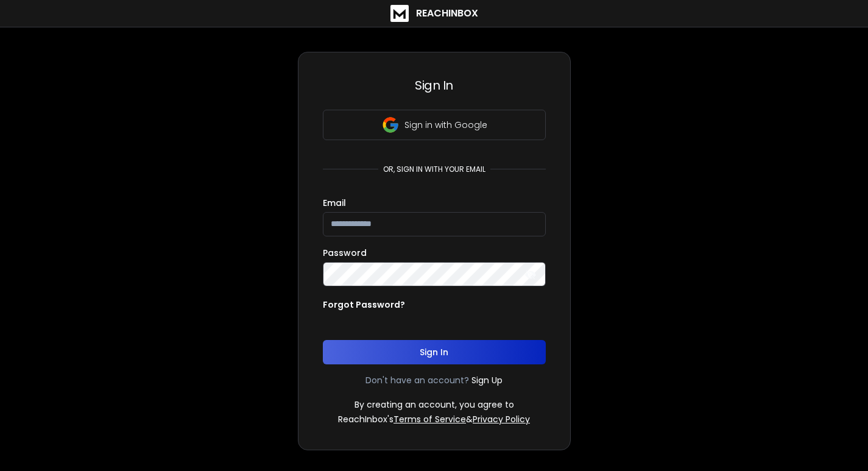  What do you see at coordinates (434, 353) in the screenshot?
I see `button: Sign In` at bounding box center [434, 353].